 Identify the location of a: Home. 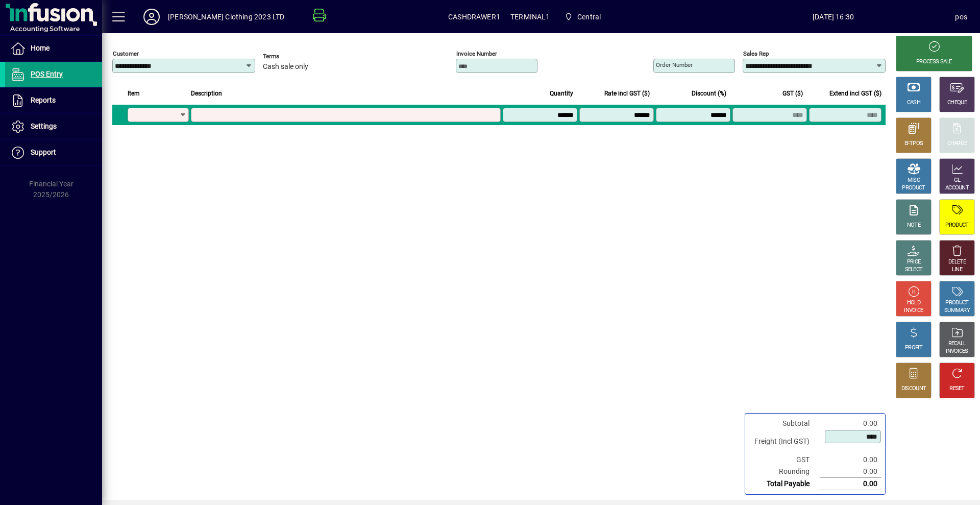
(54, 48).